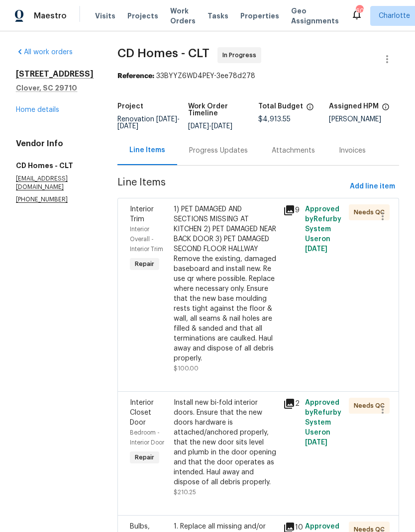 The height and width of the screenshot is (532, 415). Describe the element at coordinates (226, 284) in the screenshot. I see `div: 1) PET DAMAGED AND SECTIONS MISSING AT KITCHEN 2) PET DAMAGED NEAR BACK DOOR 3) PET DAMAGED SECON...` at that location.